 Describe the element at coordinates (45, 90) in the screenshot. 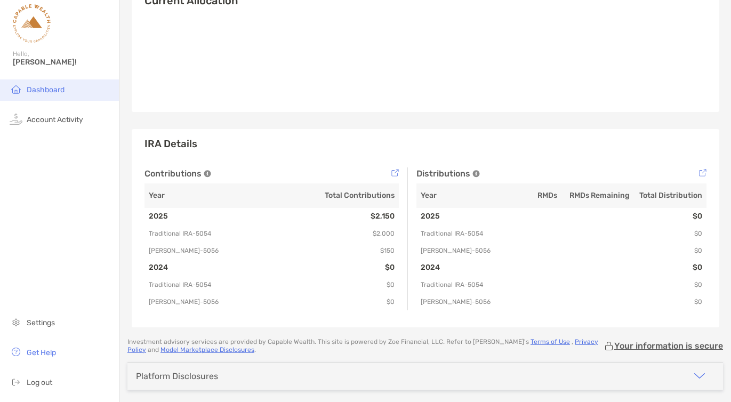

I see `span: Dashboard` at that location.